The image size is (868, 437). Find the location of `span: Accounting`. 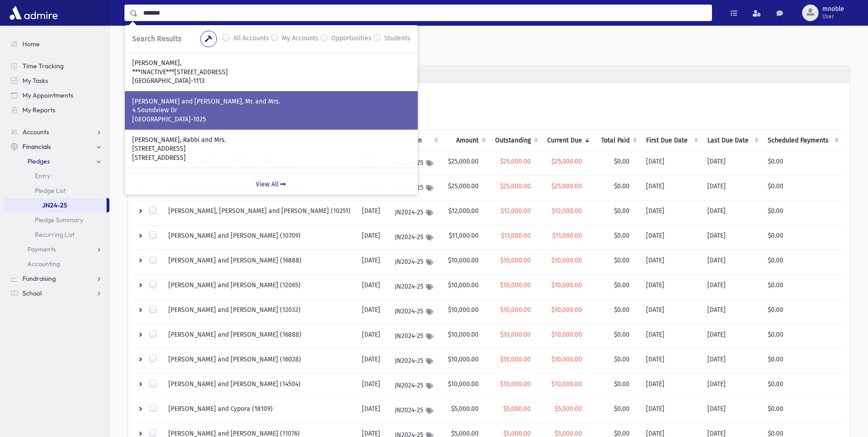

span: Accounting is located at coordinates (44, 264).